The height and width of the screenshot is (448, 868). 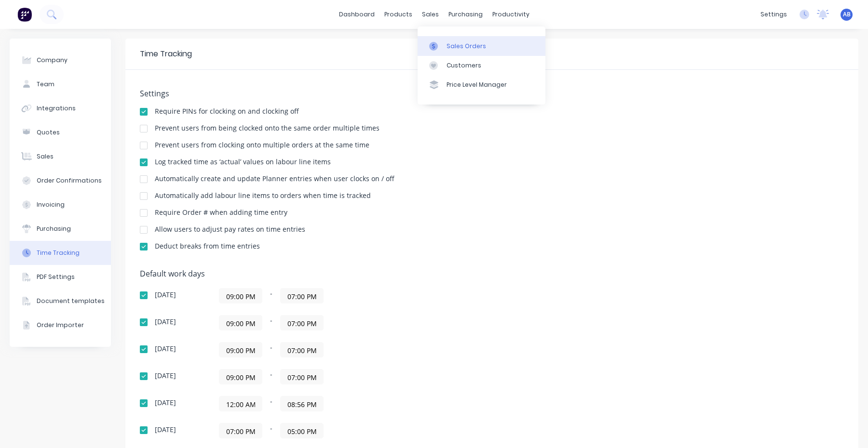 What do you see at coordinates (226, 111) in the screenshot?
I see `div: Require PINs for clocking on and clocking off` at bounding box center [226, 111].